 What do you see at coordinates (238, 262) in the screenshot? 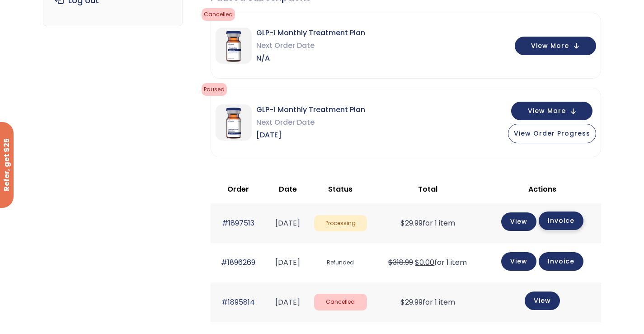
I see `a: #1896269` at bounding box center [238, 262].